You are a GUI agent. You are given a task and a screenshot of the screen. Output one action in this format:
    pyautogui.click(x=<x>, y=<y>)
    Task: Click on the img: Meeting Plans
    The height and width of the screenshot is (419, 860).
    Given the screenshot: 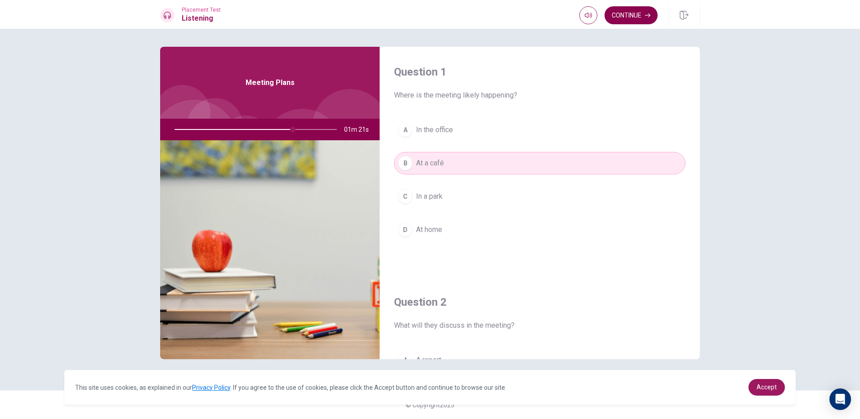 What is the action you would take?
    pyautogui.click(x=270, y=250)
    